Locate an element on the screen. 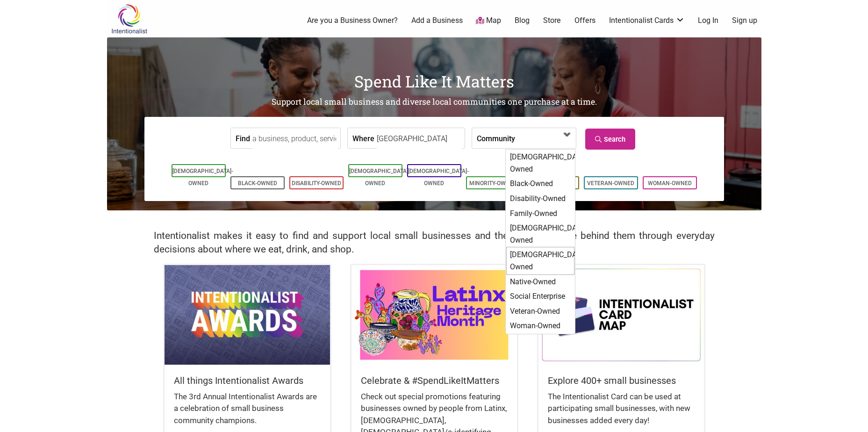  div: Social Enterprise is located at coordinates (540, 297).